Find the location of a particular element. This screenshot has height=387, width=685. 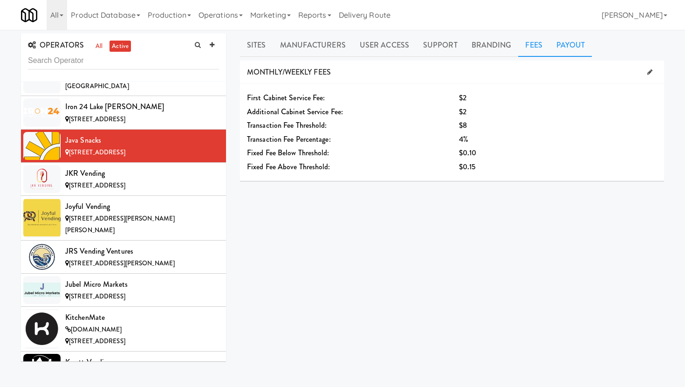

div: KitchenMate is located at coordinates (142, 317).